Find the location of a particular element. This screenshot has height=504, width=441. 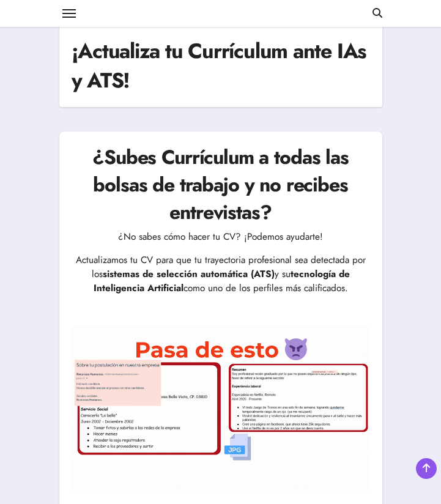

p: Actualizamos tu CV para que tu trayectoria profesional sea detectada por los y su como uno de los... is located at coordinates (221, 274).